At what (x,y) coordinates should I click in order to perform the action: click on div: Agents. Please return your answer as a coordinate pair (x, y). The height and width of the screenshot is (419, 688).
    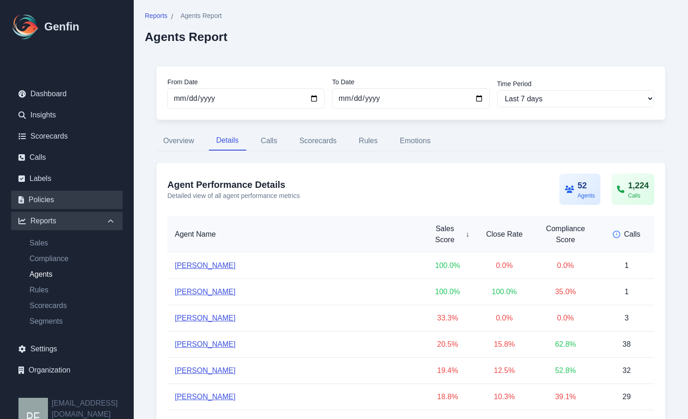
    Looking at the image, I should click on (586, 196).